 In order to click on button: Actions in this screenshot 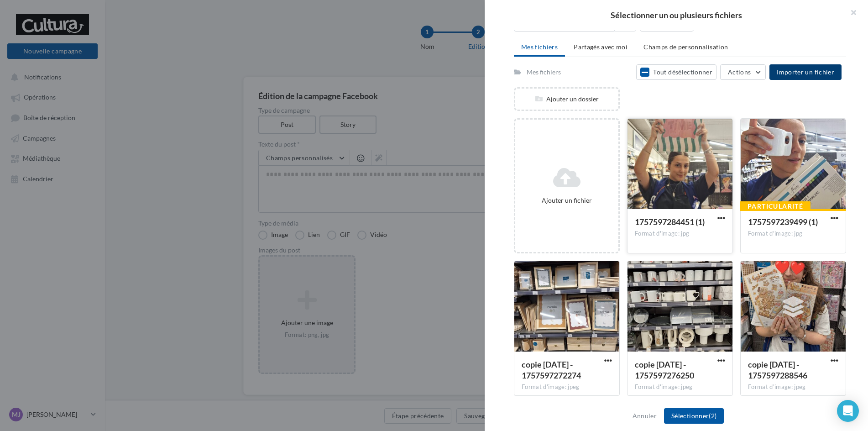, I will do `click(743, 72)`.